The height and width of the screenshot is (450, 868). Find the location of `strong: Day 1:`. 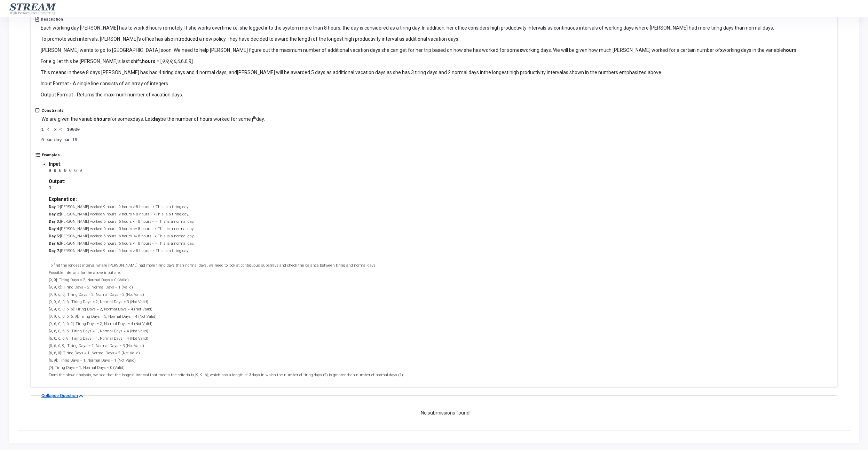

strong: Day 1: is located at coordinates (54, 207).